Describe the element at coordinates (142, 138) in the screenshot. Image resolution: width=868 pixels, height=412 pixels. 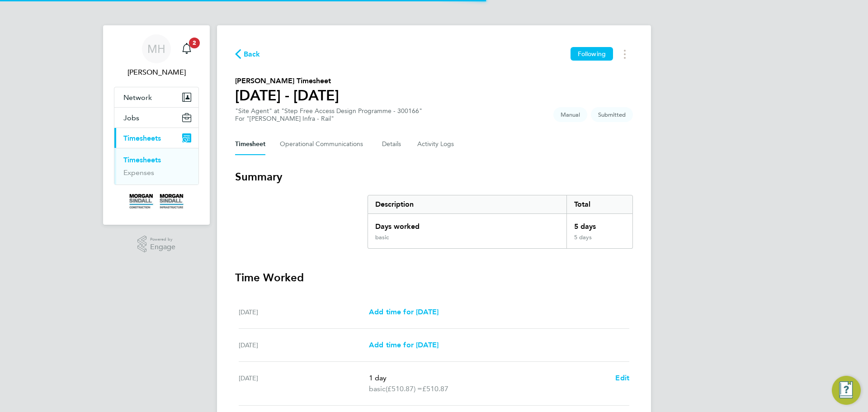
I see `span: Timesheets` at that location.